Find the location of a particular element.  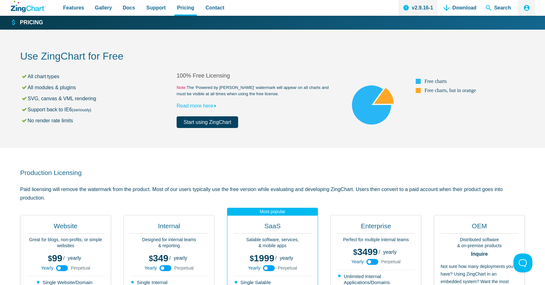

small: (seriously) is located at coordinates (81, 110).